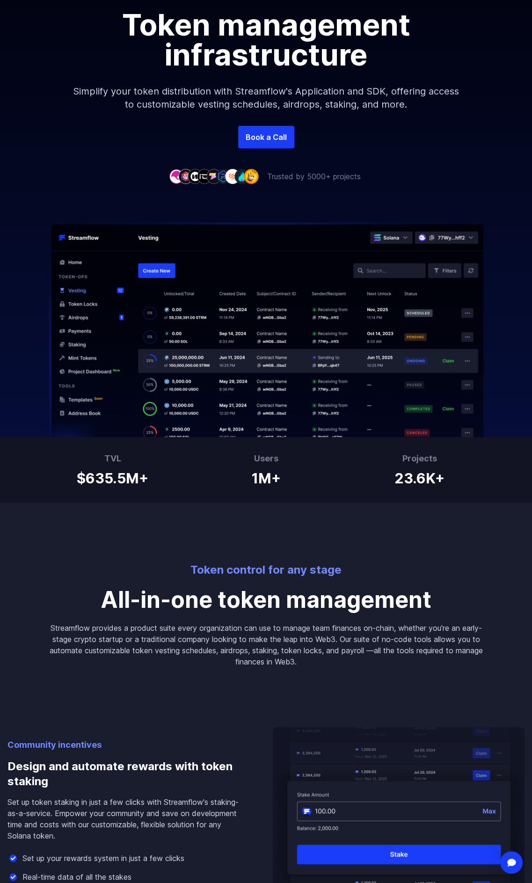 The height and width of the screenshot is (883, 532). What do you see at coordinates (266, 570) in the screenshot?
I see `p: Token control for any stage` at bounding box center [266, 570].